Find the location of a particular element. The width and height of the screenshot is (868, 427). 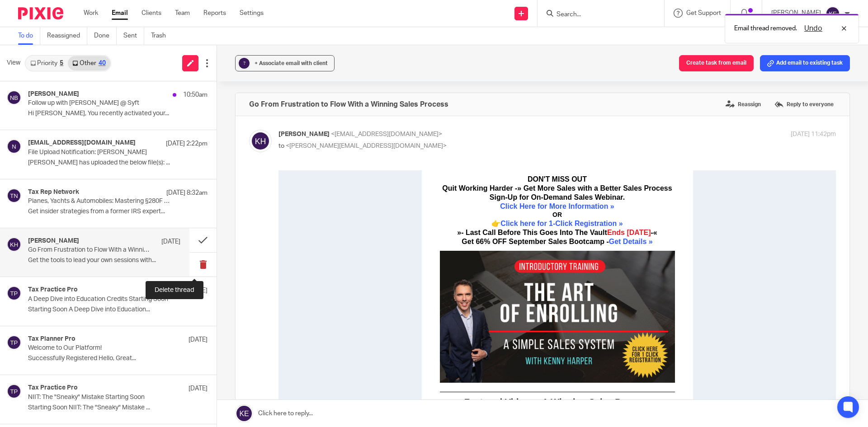

p: Get insider strategies from a former IRS expert... is located at coordinates (118, 211).